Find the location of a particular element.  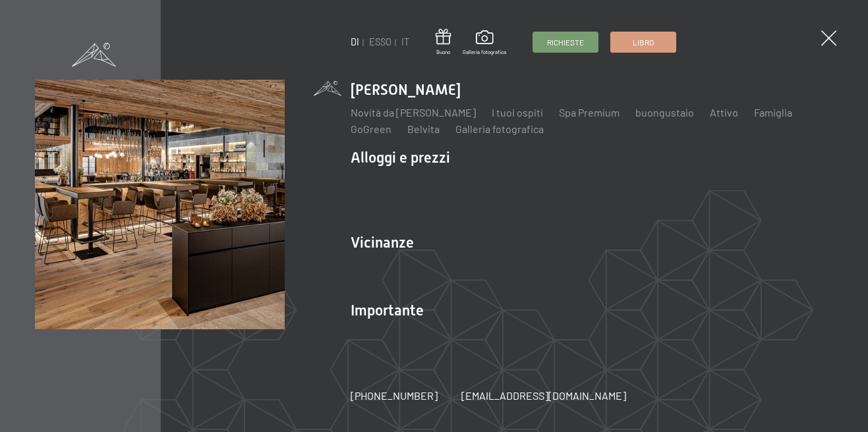

a: Belvita is located at coordinates (423, 128).